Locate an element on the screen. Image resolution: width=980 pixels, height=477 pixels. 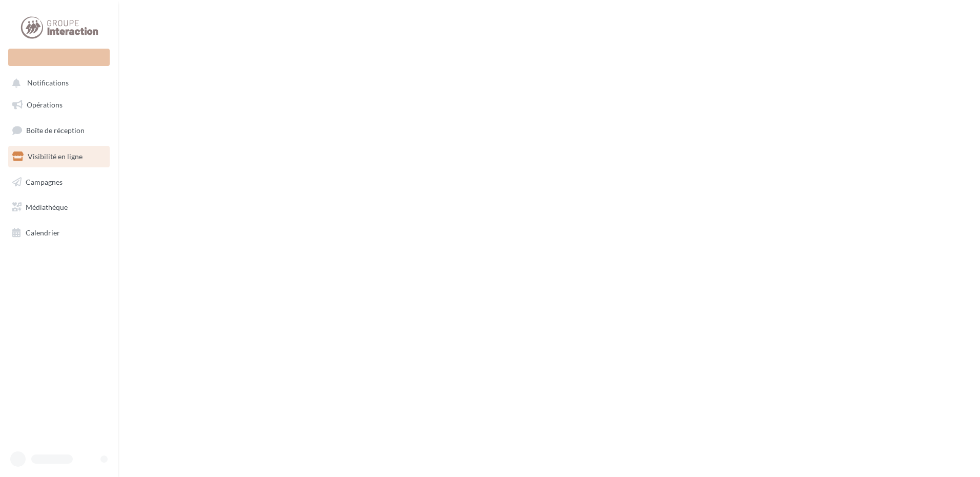
a: Calendrier is located at coordinates (59, 233).